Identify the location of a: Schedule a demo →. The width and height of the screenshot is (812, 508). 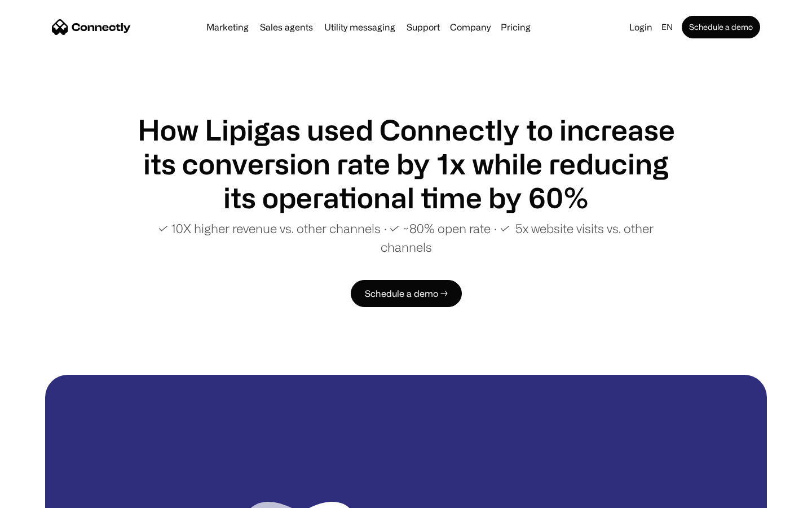
(406, 294).